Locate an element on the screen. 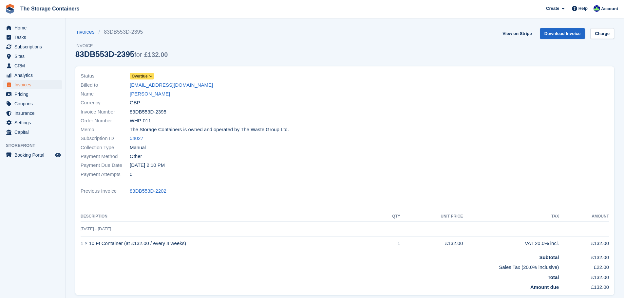 The image size is (624, 298). span: Billed to is located at coordinates (105, 85).